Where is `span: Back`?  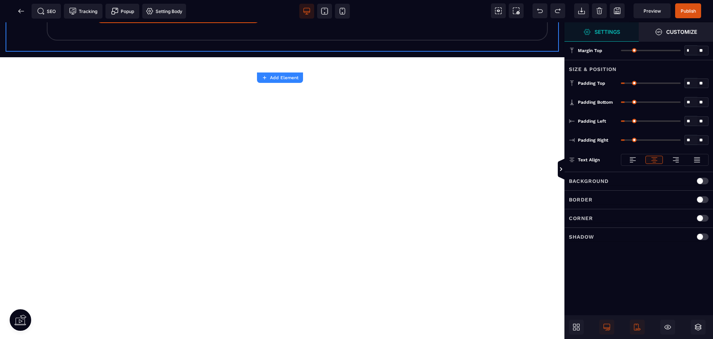 span: Back is located at coordinates (21, 11).